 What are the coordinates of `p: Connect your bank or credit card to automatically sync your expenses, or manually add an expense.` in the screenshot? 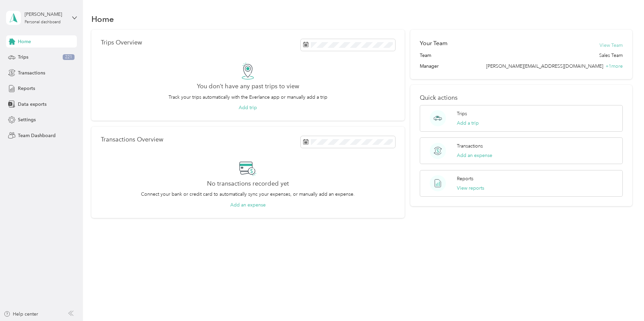 It's located at (248, 194).